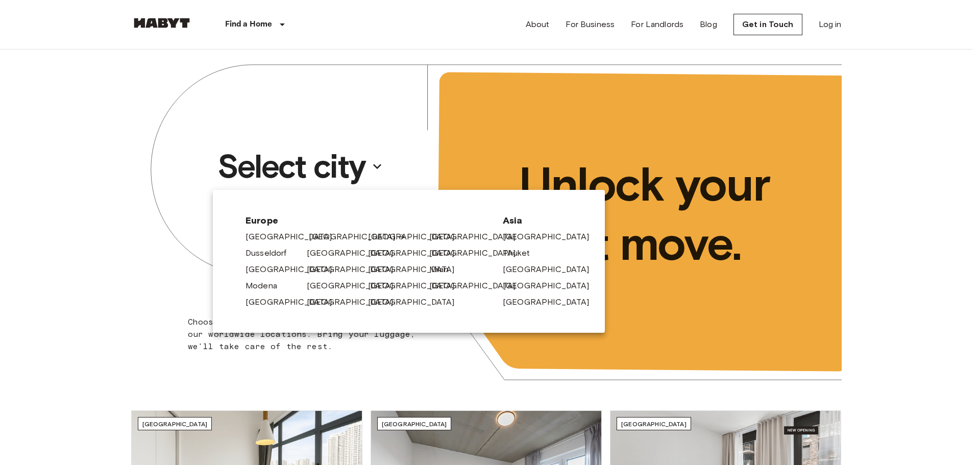 Image resolution: width=980 pixels, height=465 pixels. What do you see at coordinates (271, 253) in the screenshot?
I see `a: Dusseldorf` at bounding box center [271, 253].